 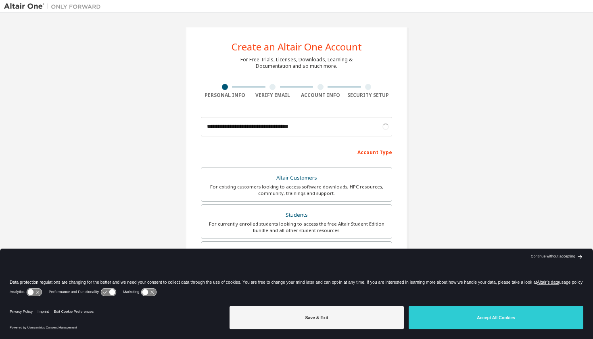 What do you see at coordinates (296, 227) in the screenshot?
I see `div: For currently enrolled students looking to access the free Altair Student Edition bundle and all ...` at bounding box center [296, 227].